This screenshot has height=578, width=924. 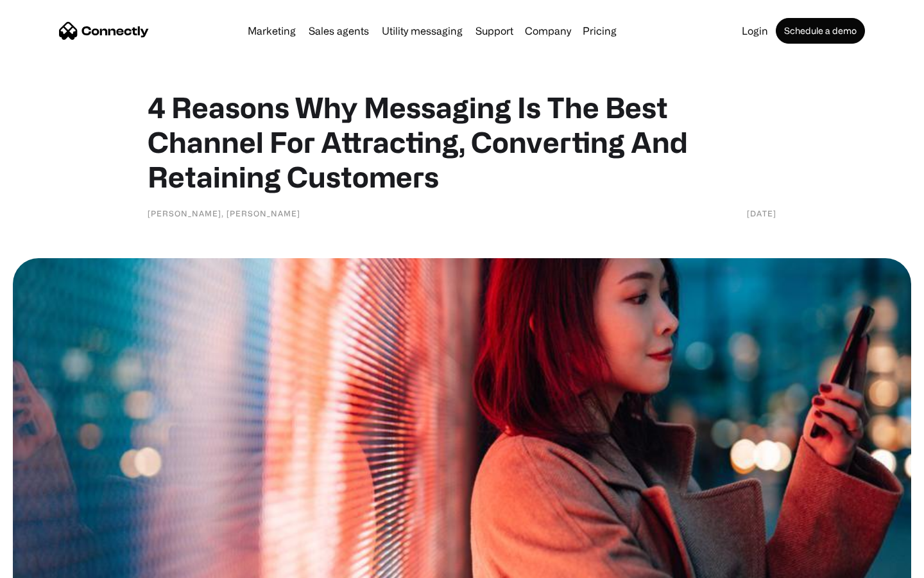 I want to click on a: Marketing, so click(x=272, y=31).